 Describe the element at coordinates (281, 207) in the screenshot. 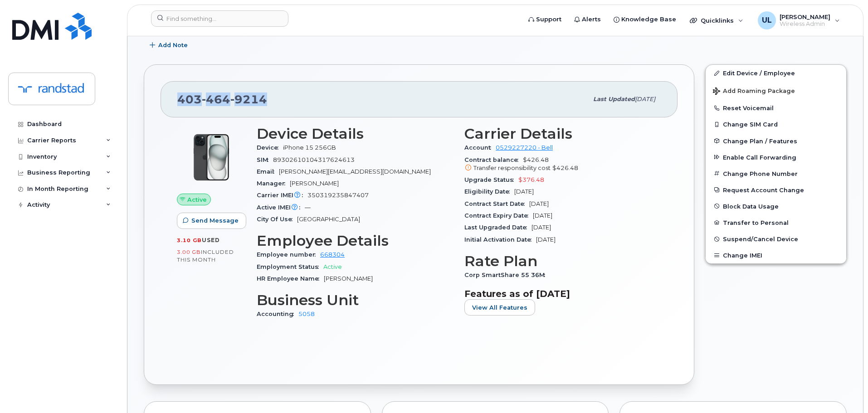

I see `span: Active IMEI` at that location.